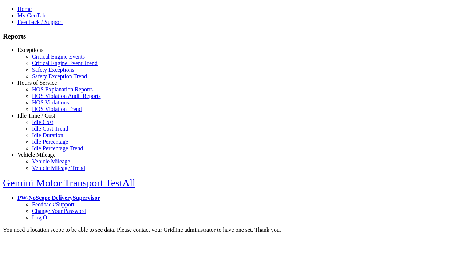 The width and height of the screenshot is (466, 262). What do you see at coordinates (36, 115) in the screenshot?
I see `a: Idle Time / Cost` at bounding box center [36, 115].